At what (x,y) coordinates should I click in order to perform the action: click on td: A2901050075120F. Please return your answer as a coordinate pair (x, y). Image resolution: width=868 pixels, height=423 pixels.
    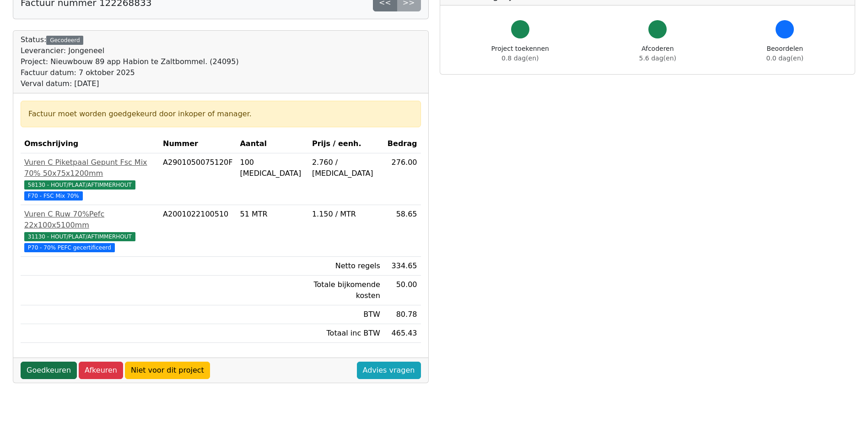
    Looking at the image, I should click on (198, 179).